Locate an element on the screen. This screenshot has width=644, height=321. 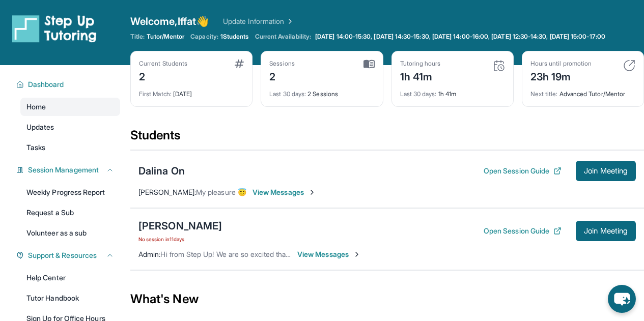
span: Dashboard is located at coordinates (46, 84).